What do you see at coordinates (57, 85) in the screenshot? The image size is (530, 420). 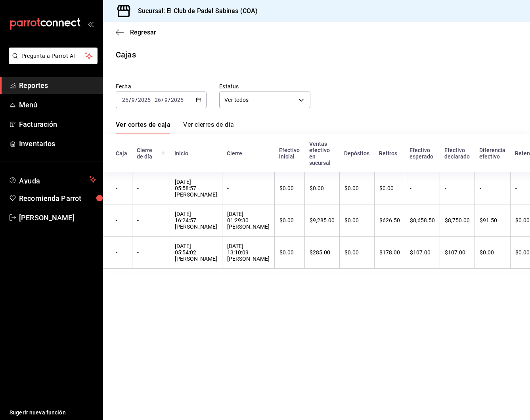 I see `span: Reportes` at bounding box center [57, 85].